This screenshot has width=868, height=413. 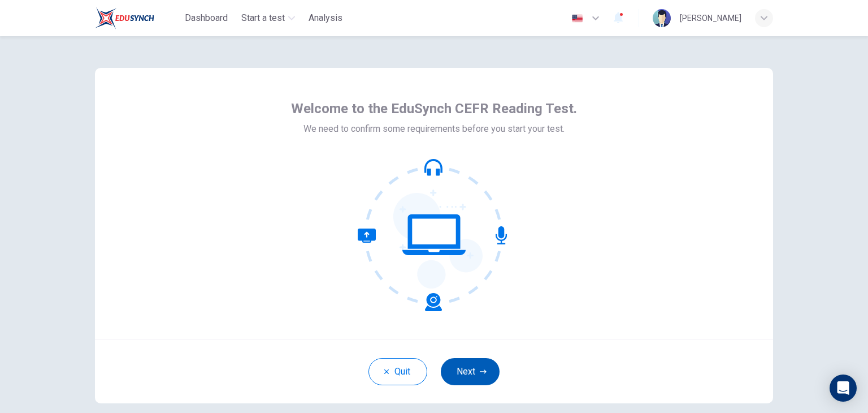 I want to click on span: Dashboard, so click(x=206, y=18).